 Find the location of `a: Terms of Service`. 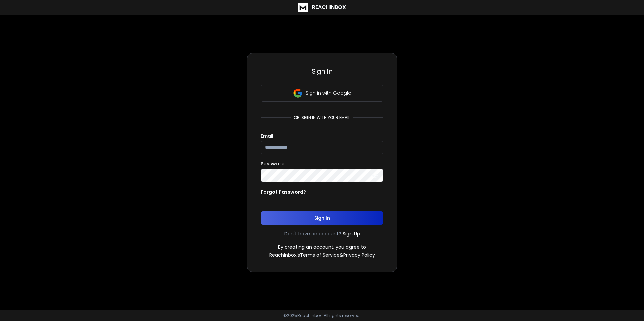

a: Terms of Service is located at coordinates (319, 255).